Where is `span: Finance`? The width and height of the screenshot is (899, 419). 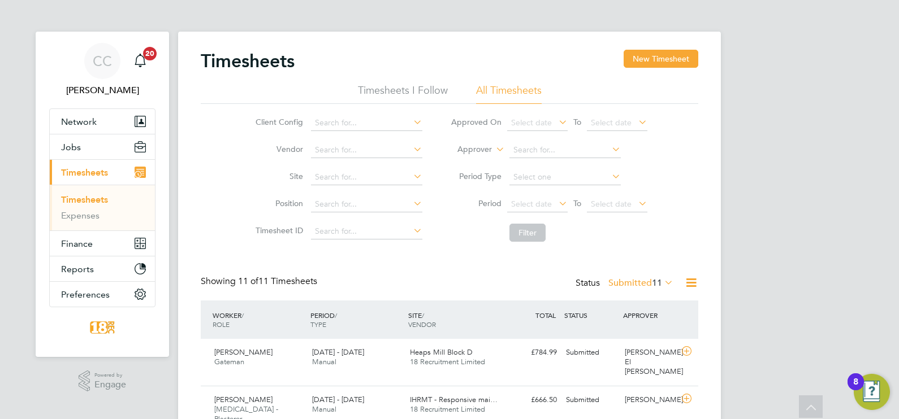 span: Finance is located at coordinates (77, 244).